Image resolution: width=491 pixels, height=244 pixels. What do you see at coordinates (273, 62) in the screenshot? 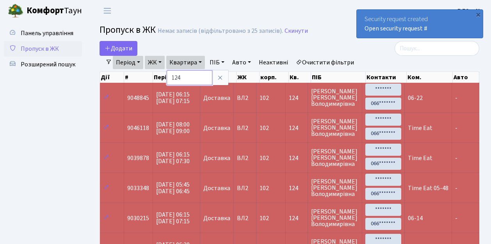
I see `a: Неактивні` at bounding box center [273, 62].